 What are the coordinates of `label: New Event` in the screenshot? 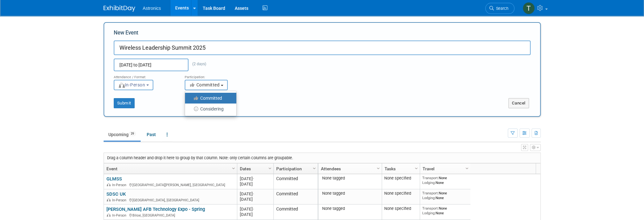 It's located at (126, 34).